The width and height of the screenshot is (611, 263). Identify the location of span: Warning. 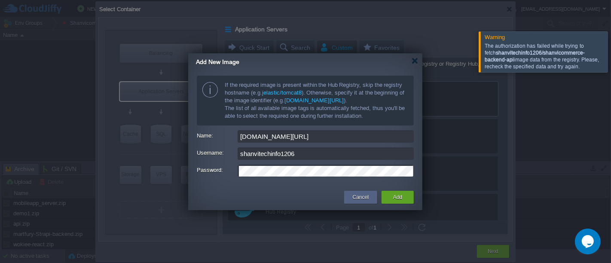
(494, 37).